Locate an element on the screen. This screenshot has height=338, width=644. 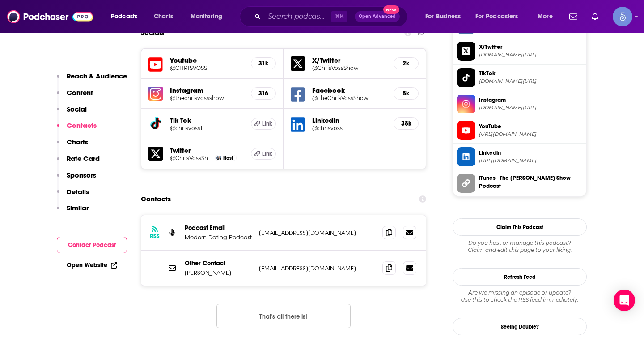
div: Claim and edit this page to your liking. is located at coordinates (520, 246).